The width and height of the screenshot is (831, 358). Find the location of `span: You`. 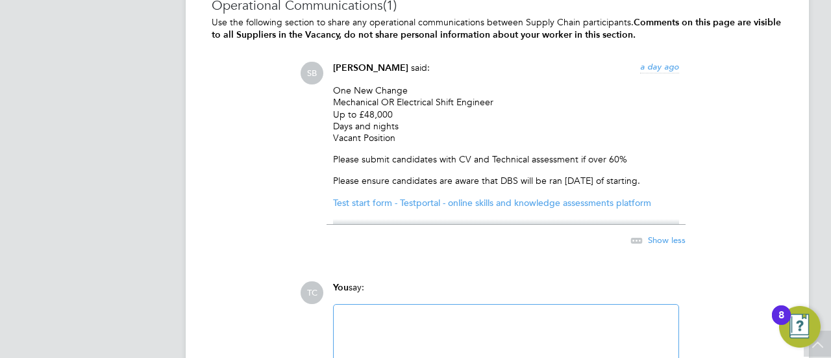

span: You is located at coordinates (341, 287).